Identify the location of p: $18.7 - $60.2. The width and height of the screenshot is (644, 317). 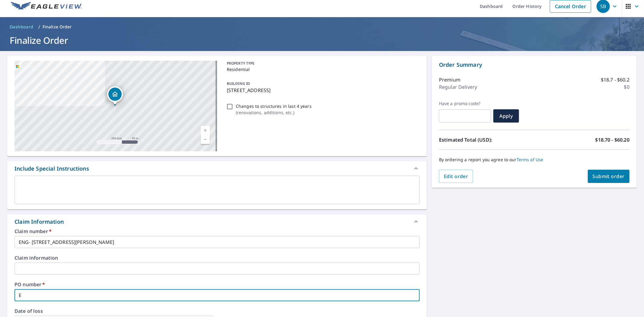
(615, 80).